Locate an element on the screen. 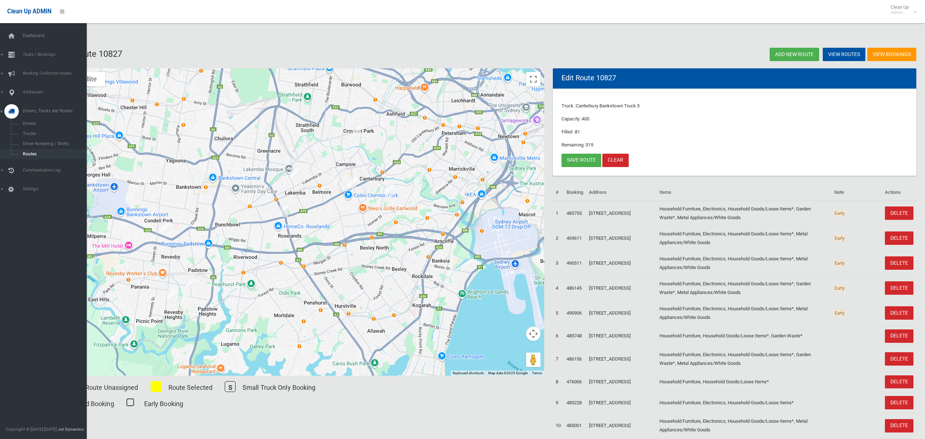 The width and height of the screenshot is (925, 439). header: Edit Route 10827 is located at coordinates (589, 78).